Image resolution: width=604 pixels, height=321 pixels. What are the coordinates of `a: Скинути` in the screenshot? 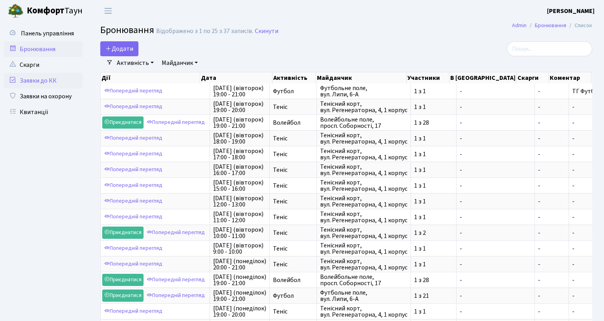 It's located at (266, 31).